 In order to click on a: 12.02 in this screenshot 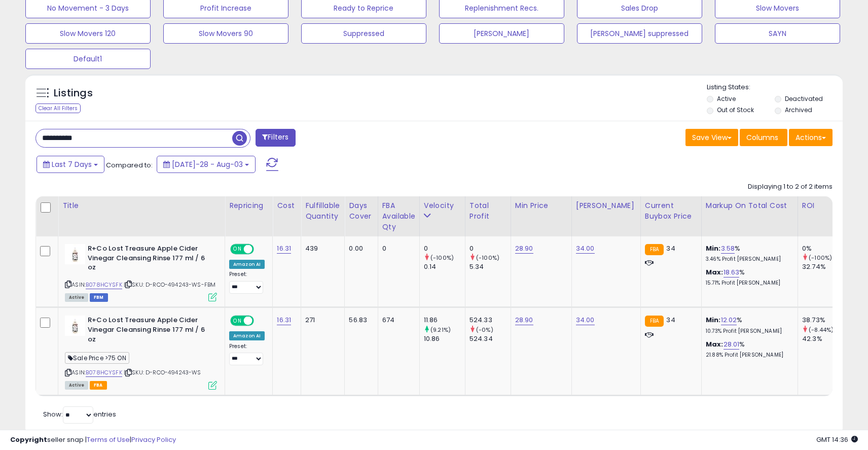, I will do `click(729, 320)`.